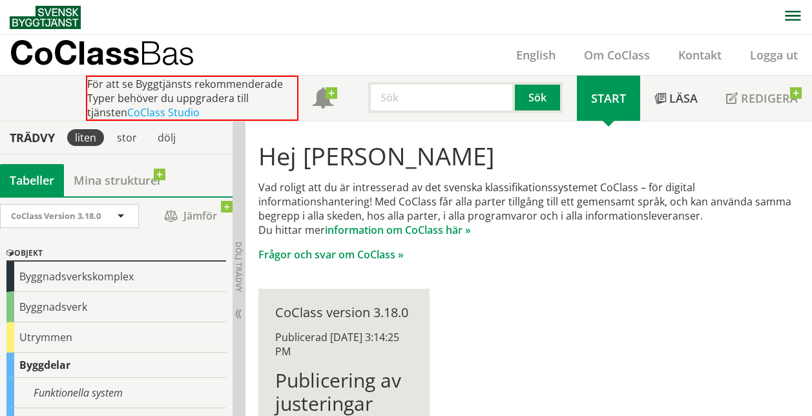  Describe the element at coordinates (762, 98) in the screenshot. I see `a: Redigera` at that location.